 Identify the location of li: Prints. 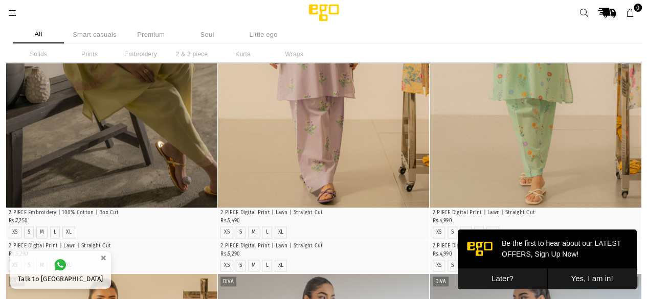
(89, 54).